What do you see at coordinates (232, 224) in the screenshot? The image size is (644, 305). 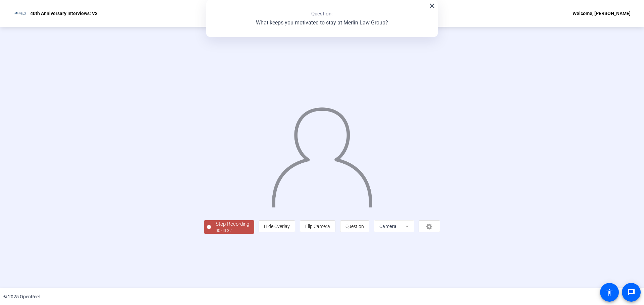 I see `div: Stop Recording` at bounding box center [232, 224].